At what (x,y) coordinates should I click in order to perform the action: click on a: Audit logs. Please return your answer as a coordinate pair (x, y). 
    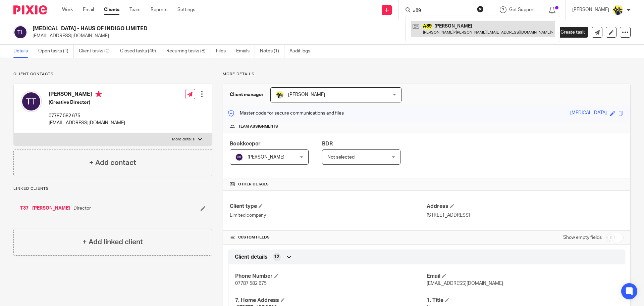
    Looking at the image, I should click on (302, 51).